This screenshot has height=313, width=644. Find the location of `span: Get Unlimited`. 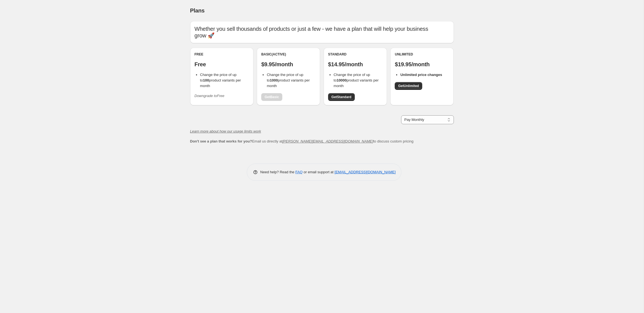

span: Get Unlimited is located at coordinates (408, 86).